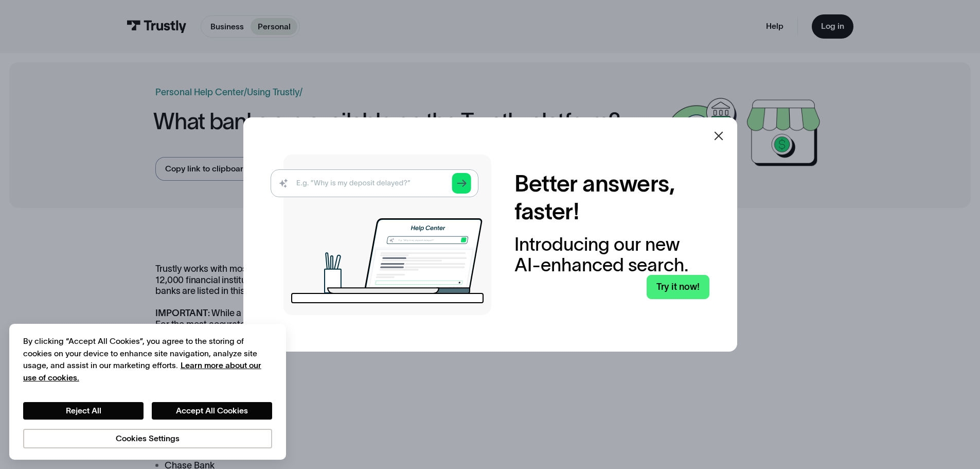  I want to click on button: Reject All, so click(83, 411).